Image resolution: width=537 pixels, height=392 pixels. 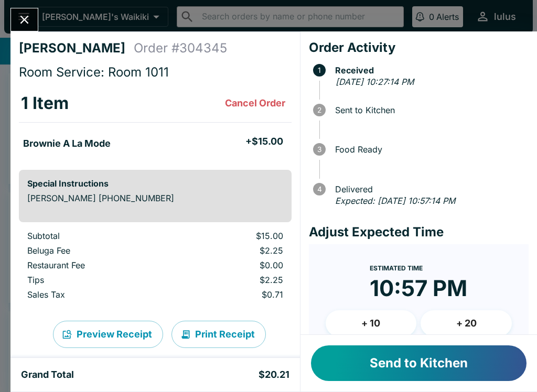 I want to click on p: $0.71, so click(x=233, y=294).